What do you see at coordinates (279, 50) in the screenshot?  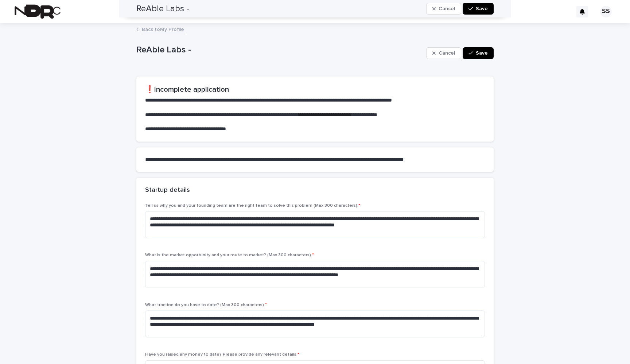 I see `p: ReAble Labs -` at bounding box center [279, 50].